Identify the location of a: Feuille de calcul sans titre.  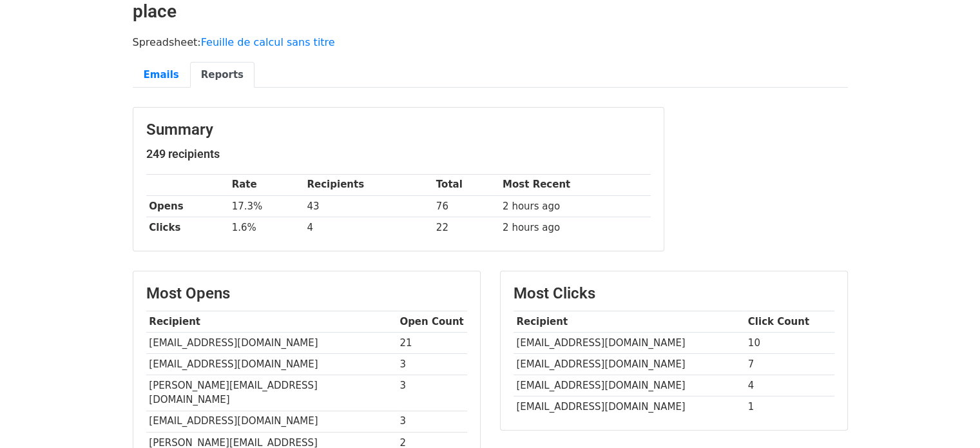
(268, 42).